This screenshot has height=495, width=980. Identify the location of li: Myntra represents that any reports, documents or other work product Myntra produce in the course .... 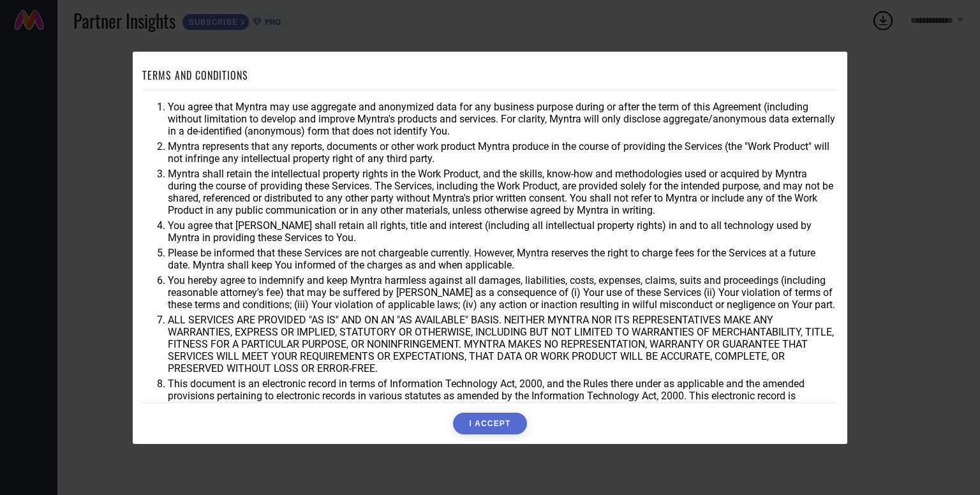
(503, 152).